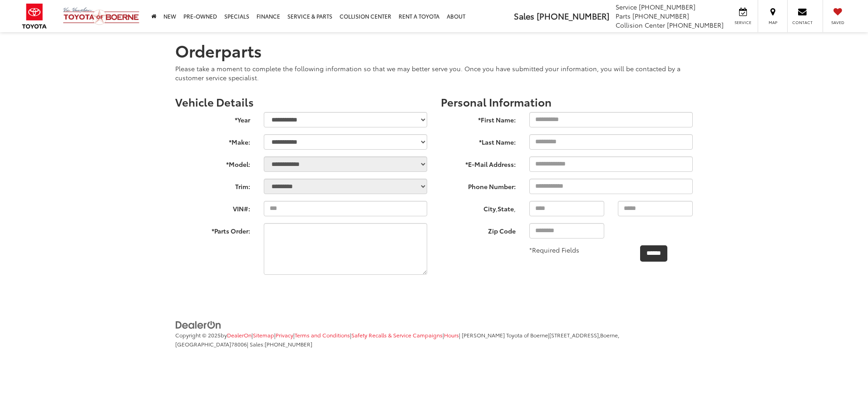 This screenshot has width=868, height=419. I want to click on label: *Model:, so click(213, 163).